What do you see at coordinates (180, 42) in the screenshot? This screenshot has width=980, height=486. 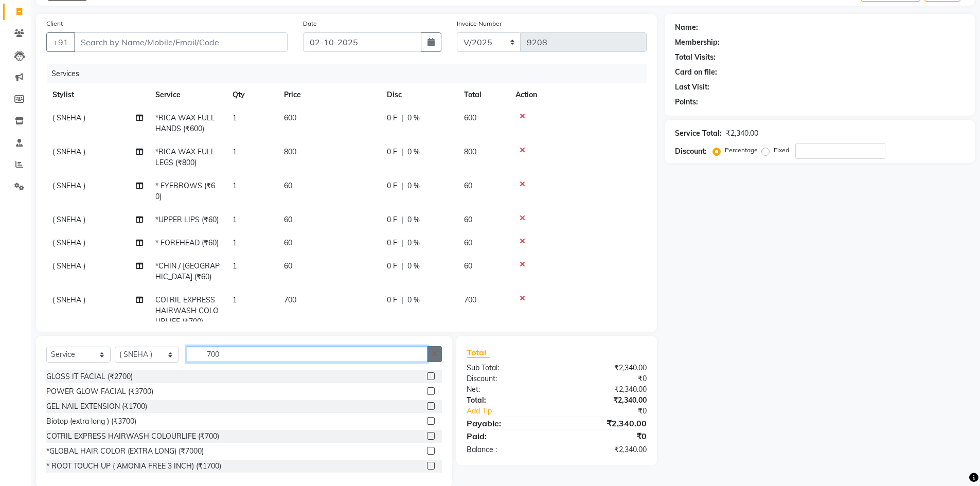 I see `input: Search by Name/Mobile/Email/Code` at bounding box center [180, 42].